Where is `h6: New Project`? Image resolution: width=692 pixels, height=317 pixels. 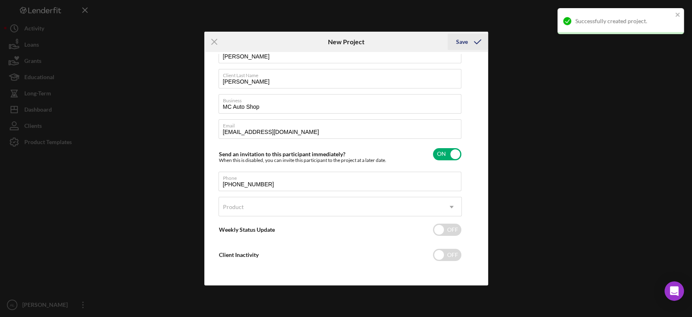
h6: New Project is located at coordinates (346, 42).